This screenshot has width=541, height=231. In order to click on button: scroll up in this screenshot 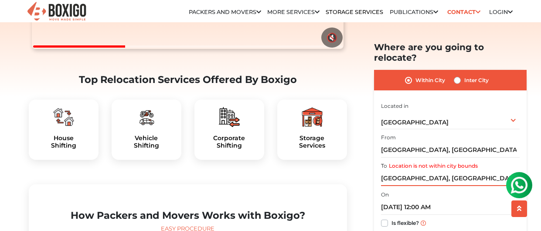, I will do `click(519, 208)`.